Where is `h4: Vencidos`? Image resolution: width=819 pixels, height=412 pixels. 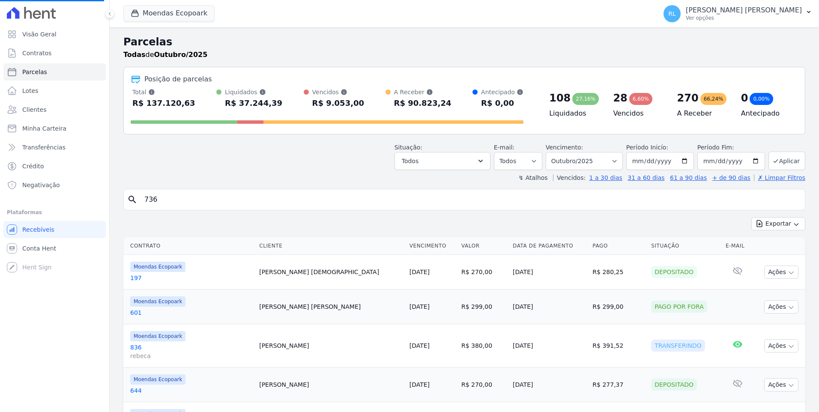
h4: Vencidos is located at coordinates (638, 114).